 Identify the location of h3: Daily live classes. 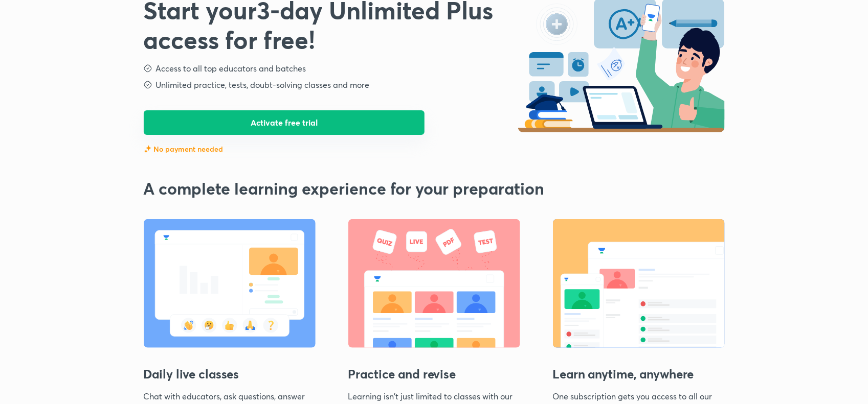
(229, 370).